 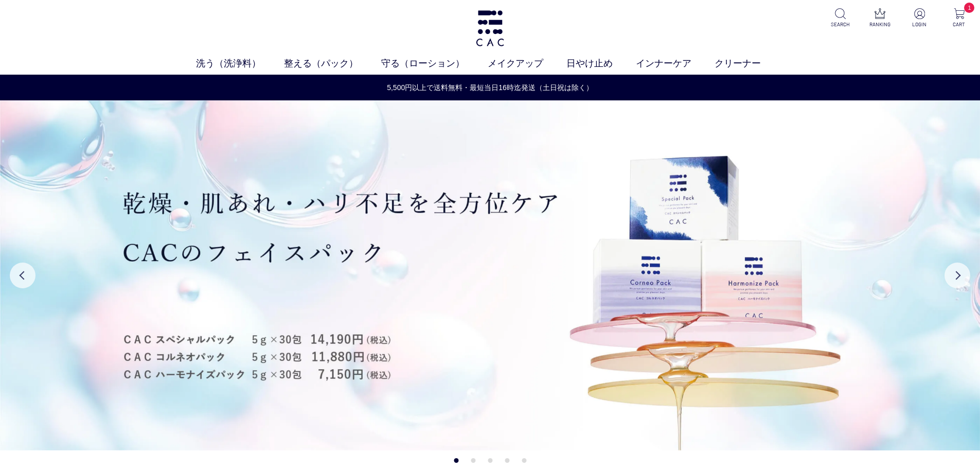 What do you see at coordinates (958, 18) in the screenshot?
I see `a: 1 CART` at bounding box center [958, 18].